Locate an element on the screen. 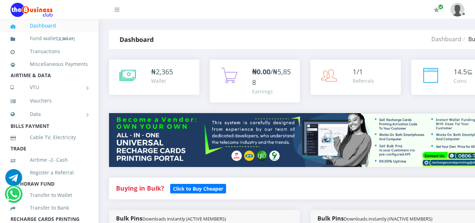  a: Register a Referral is located at coordinates (49, 172).